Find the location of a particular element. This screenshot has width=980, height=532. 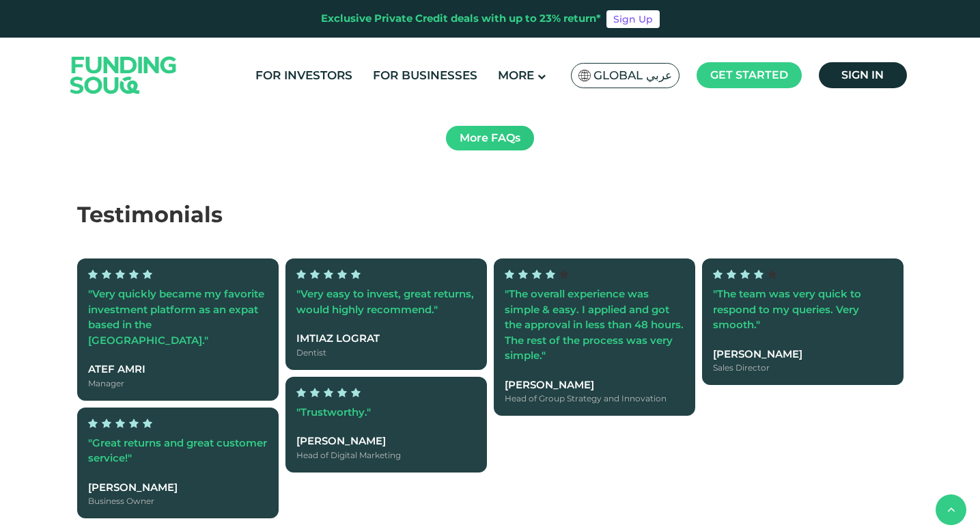

a: For Businesses is located at coordinates (425, 75).